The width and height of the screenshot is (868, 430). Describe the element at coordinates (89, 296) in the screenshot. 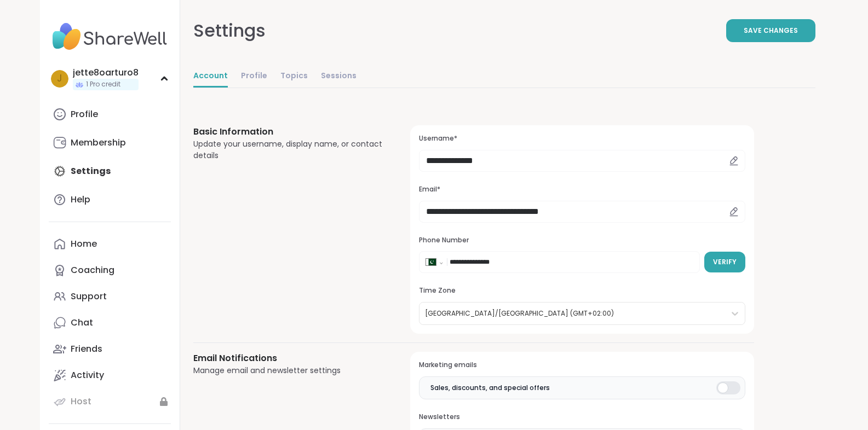

I see `div: Support` at that location.